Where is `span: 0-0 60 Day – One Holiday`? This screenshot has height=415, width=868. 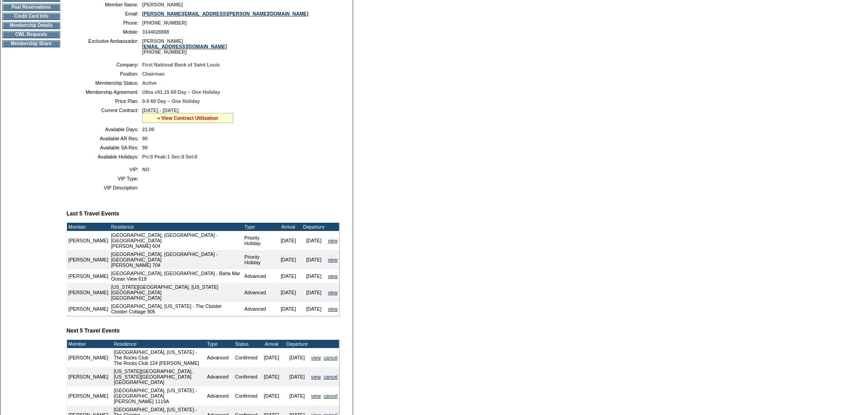 span: 0-0 60 Day – One Holiday is located at coordinates (171, 102).